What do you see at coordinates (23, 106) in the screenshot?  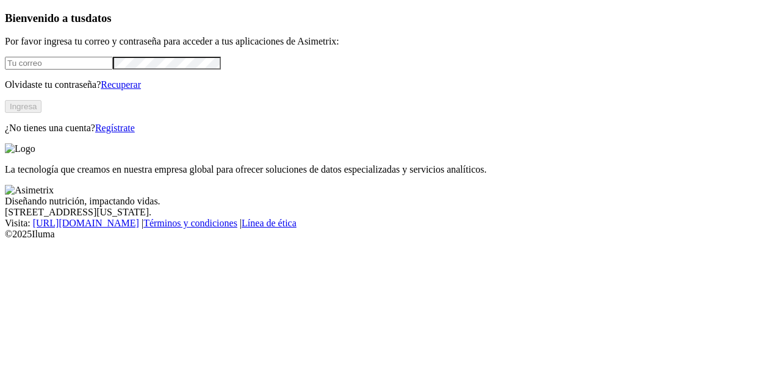 I see `button: Ingresa` at bounding box center [23, 106].